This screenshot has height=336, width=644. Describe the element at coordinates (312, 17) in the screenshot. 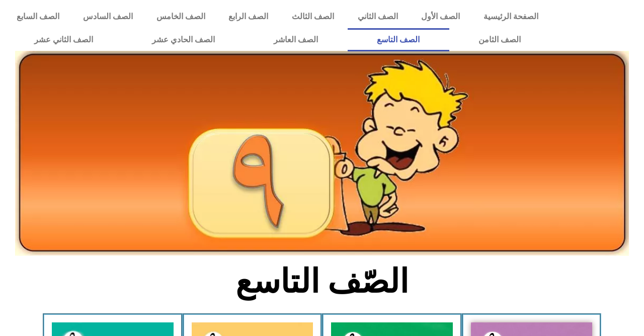

I see `a: الصف الثالث` at that location.